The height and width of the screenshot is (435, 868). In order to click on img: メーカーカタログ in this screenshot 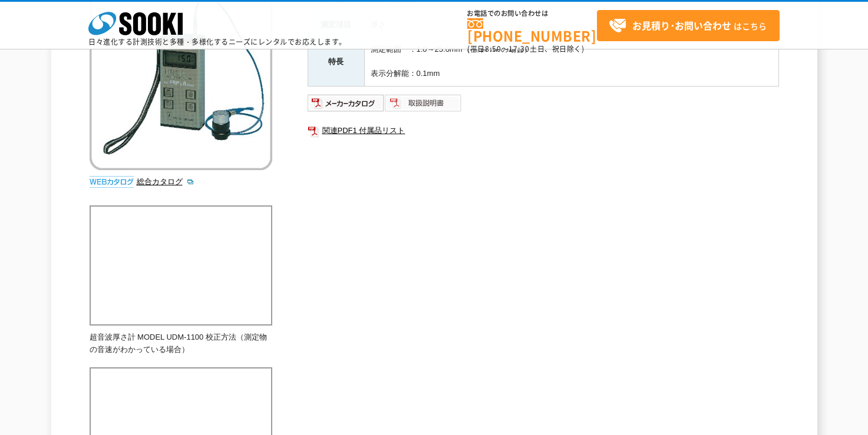, I will do `click(346, 103)`.